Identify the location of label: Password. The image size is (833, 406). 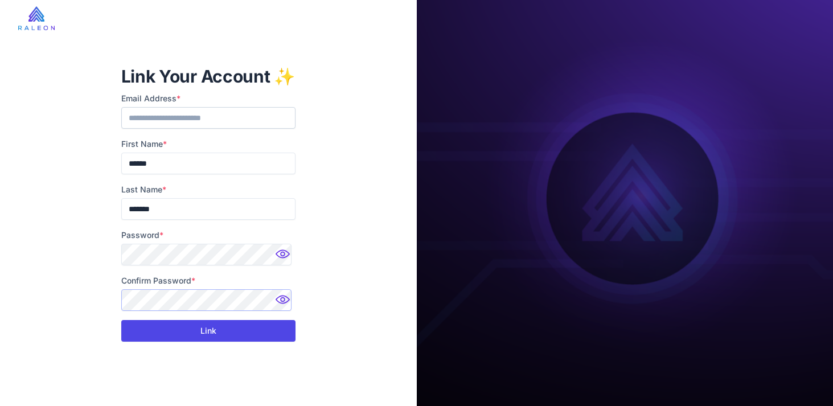
(208, 235).